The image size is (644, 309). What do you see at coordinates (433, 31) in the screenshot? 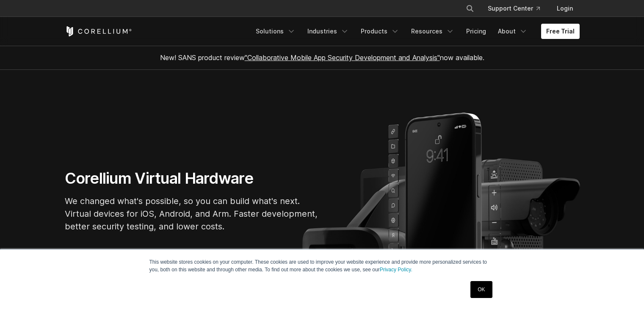
I see `a: Resources` at bounding box center [433, 31].